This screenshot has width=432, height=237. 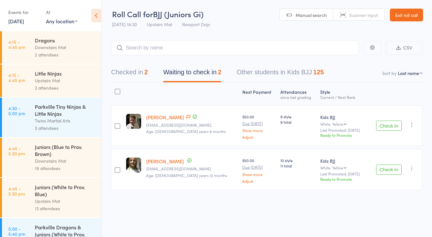 I want to click on button: Checked in2, so click(x=129, y=74).